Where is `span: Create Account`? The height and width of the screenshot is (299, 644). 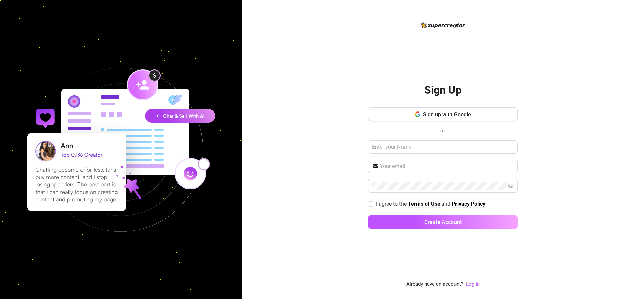 span: Create Account is located at coordinates (443, 222).